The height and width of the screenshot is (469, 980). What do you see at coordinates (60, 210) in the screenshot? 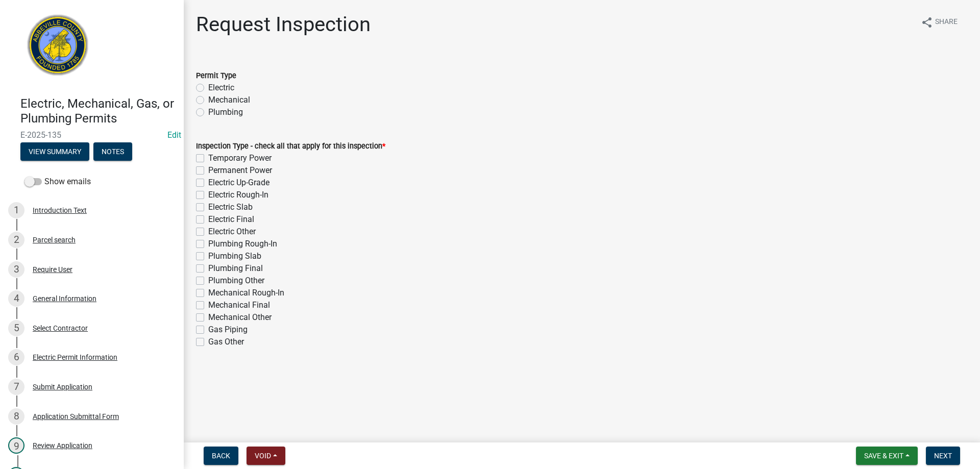
I see `div: Introduction Text` at bounding box center [60, 210].